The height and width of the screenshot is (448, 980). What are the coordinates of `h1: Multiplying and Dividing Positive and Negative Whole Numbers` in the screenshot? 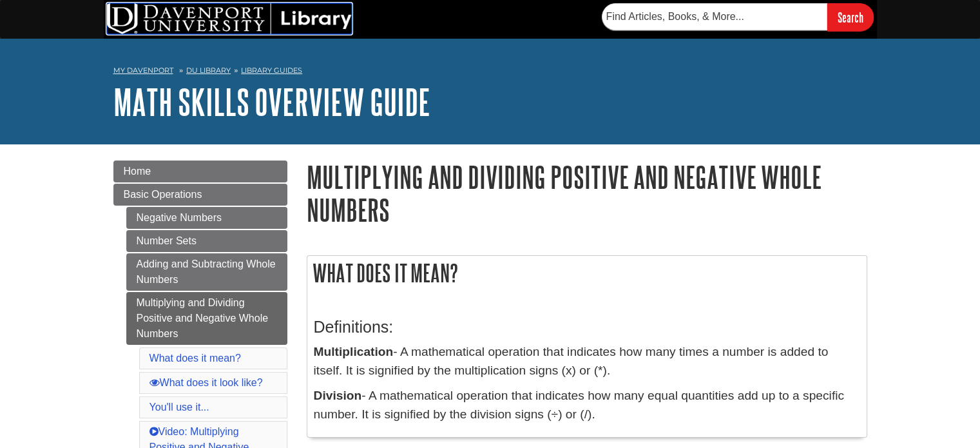 It's located at (587, 194).